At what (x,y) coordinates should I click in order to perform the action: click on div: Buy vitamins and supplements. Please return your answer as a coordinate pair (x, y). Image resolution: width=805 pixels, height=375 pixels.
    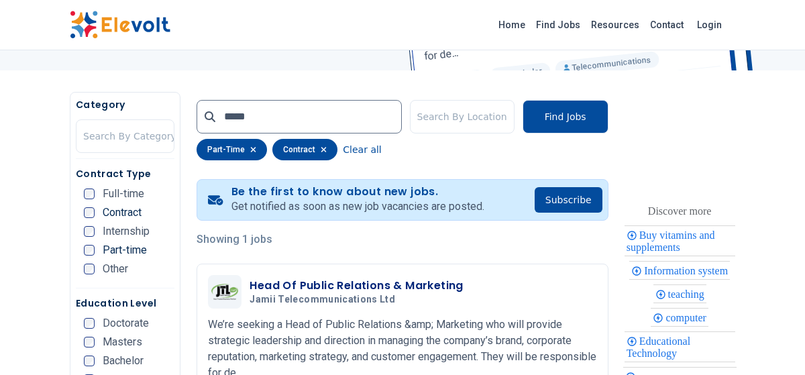
    Looking at the image, I should click on (680, 241).